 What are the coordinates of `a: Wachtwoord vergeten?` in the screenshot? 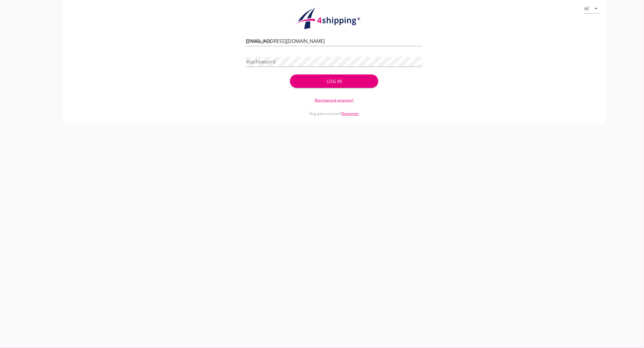 It's located at (334, 100).